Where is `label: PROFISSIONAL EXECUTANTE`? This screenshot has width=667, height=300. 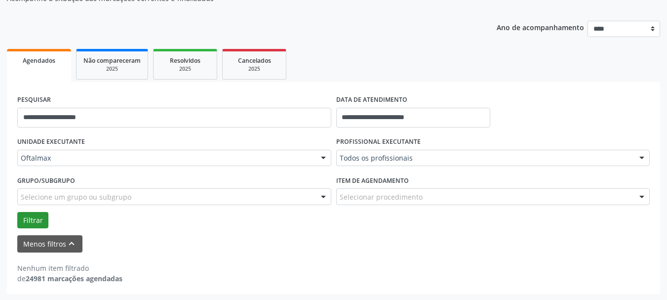
label: PROFISSIONAL EXECUTANTE is located at coordinates (378, 142).